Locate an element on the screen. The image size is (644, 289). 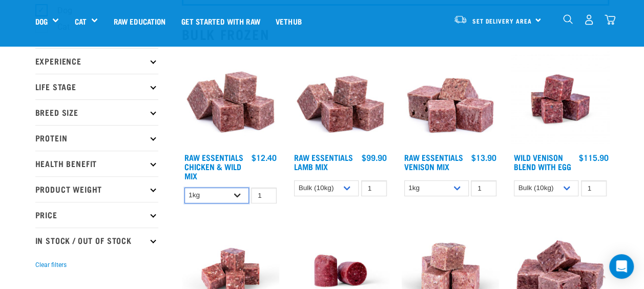
button: Clear filters is located at coordinates (51, 265).